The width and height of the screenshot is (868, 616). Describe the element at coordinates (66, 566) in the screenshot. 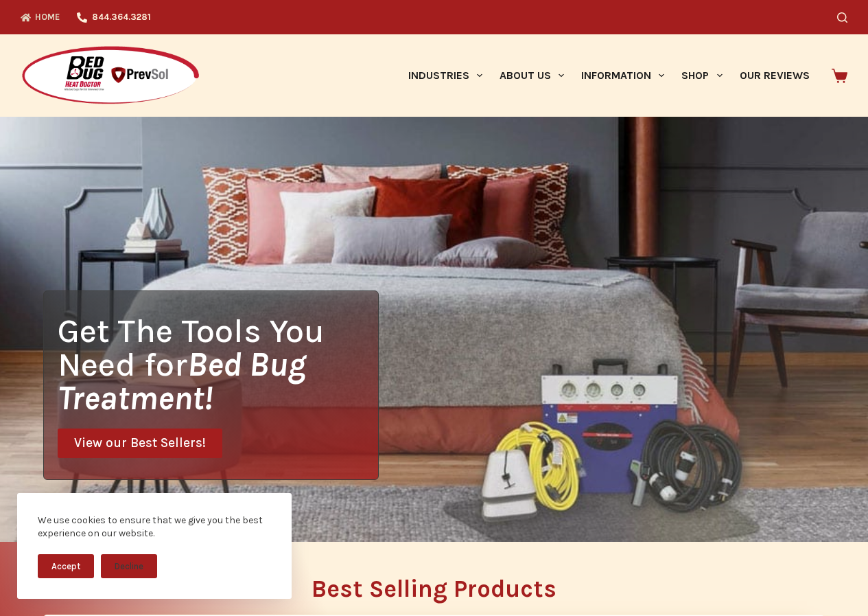

I see `button: Accept` at that location.